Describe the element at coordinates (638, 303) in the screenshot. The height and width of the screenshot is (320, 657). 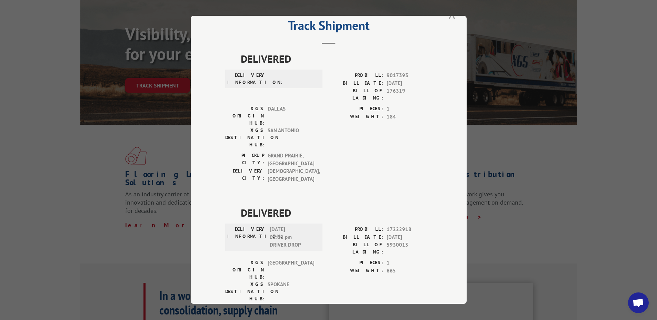
I see `a: Open chat` at that location.